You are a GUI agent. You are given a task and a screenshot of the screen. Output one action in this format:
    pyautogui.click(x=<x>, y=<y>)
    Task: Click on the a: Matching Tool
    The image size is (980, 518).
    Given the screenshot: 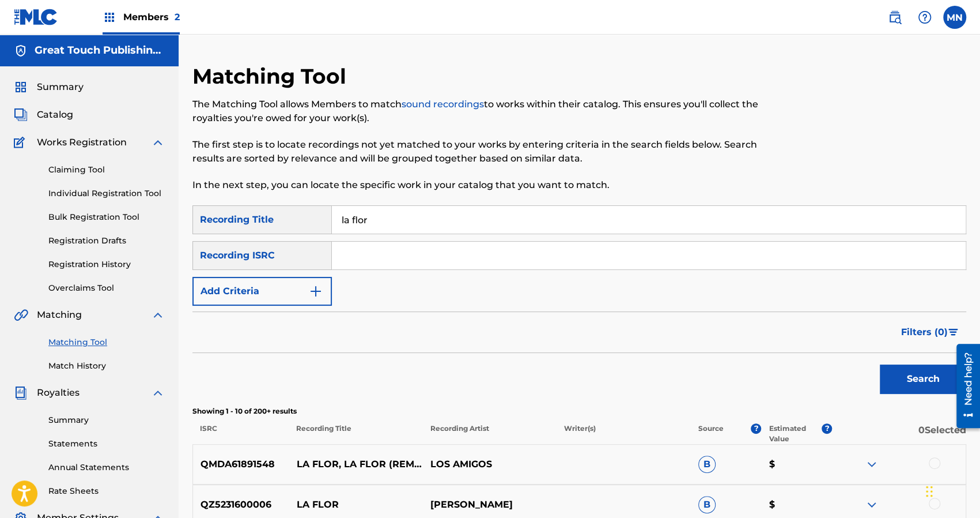 What is the action you would take?
    pyautogui.click(x=106, y=342)
    